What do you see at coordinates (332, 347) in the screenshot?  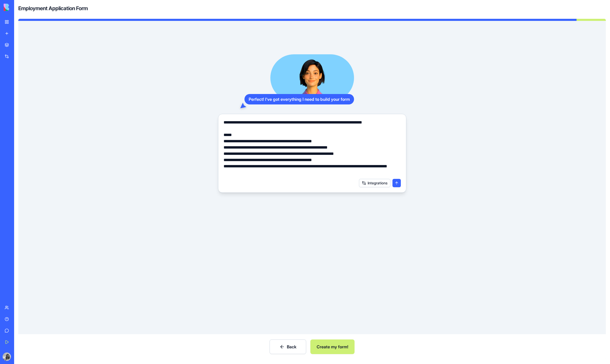 I see `button: Create my form!` at bounding box center [332, 347].